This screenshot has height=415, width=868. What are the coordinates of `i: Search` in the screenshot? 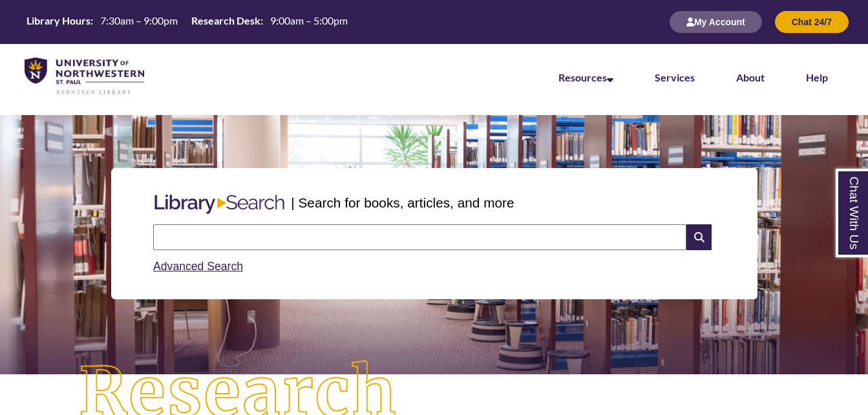 It's located at (699, 237).